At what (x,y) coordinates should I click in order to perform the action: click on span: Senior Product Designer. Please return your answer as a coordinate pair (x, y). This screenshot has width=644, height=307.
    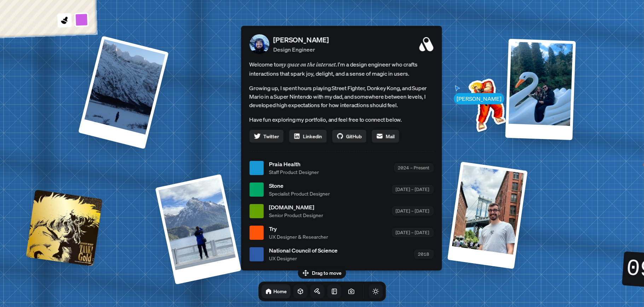
    Looking at the image, I should click on (296, 215).